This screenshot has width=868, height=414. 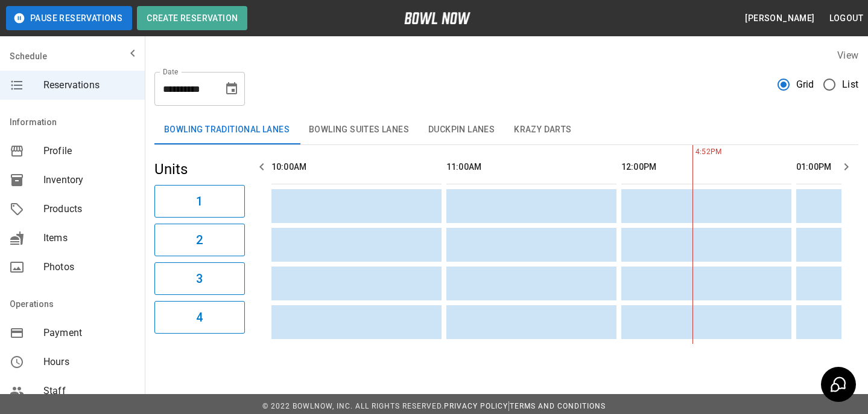 I want to click on span: 4:52PM, so click(x=693, y=153).